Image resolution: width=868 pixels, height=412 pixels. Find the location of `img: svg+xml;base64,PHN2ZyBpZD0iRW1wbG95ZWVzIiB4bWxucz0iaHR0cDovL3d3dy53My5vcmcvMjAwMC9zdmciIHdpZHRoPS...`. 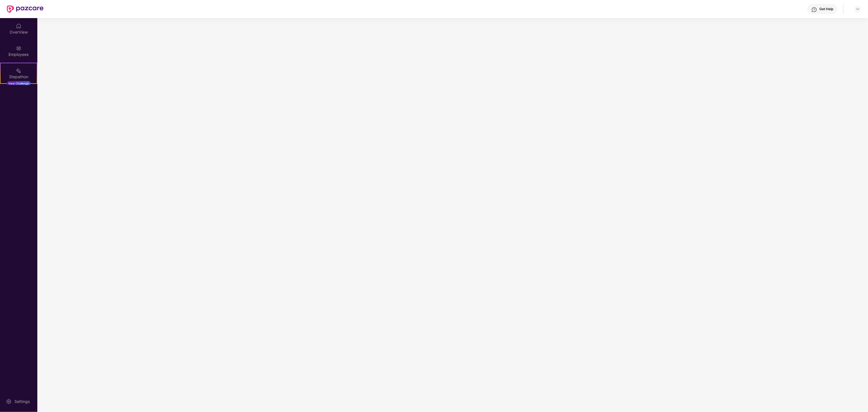

img: svg+xml;base64,PHN2ZyBpZD0iRW1wbG95ZWVzIiB4bWxucz0iaHR0cDovL3d3dy53My5vcmcvMjAwMC9zdmciIHdpZHRoPS... is located at coordinates (19, 48).